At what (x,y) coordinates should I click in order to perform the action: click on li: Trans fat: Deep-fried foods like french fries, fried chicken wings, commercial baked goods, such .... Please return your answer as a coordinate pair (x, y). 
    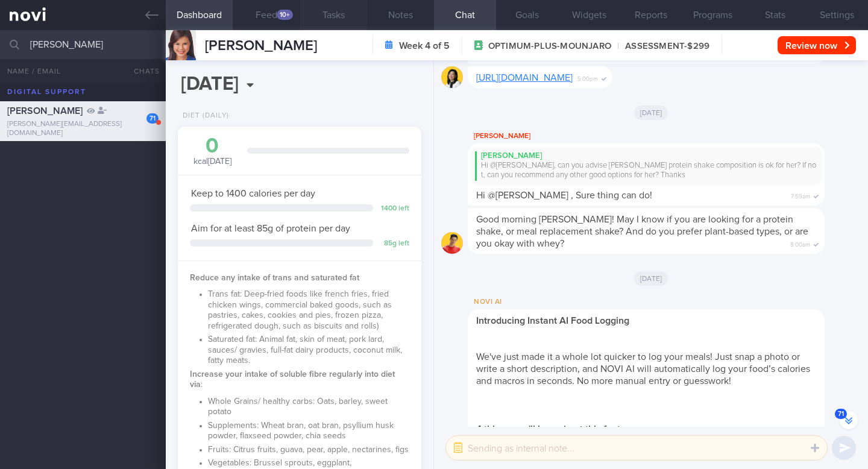
    Looking at the image, I should click on (309, 309).